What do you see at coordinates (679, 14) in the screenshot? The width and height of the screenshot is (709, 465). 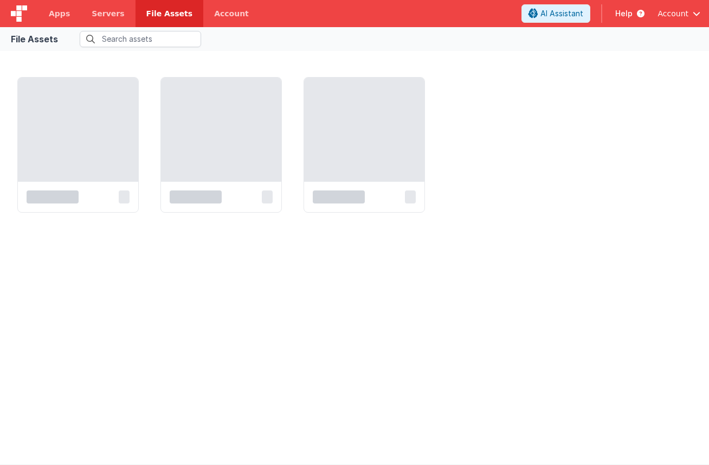 I see `button: Account` at bounding box center [679, 14].